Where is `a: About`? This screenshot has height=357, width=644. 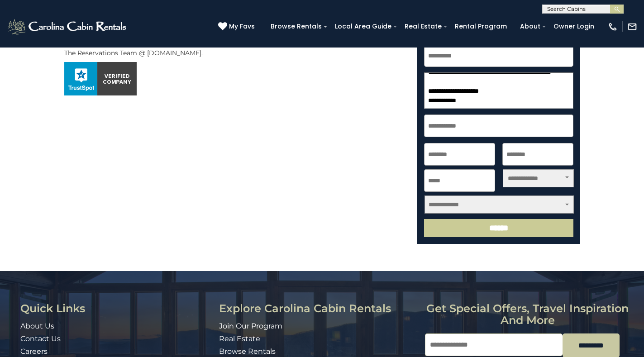 a: About is located at coordinates (530, 26).